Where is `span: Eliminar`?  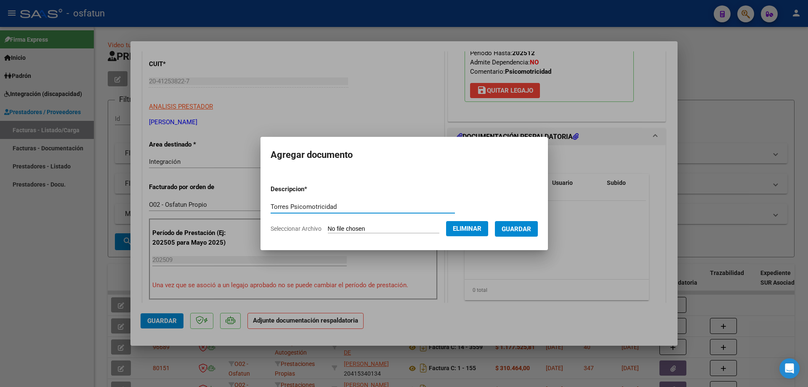
span: Eliminar is located at coordinates (467, 228).